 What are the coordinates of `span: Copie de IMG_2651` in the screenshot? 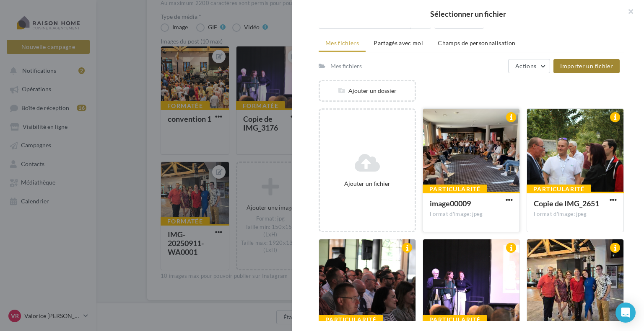 It's located at (566, 203).